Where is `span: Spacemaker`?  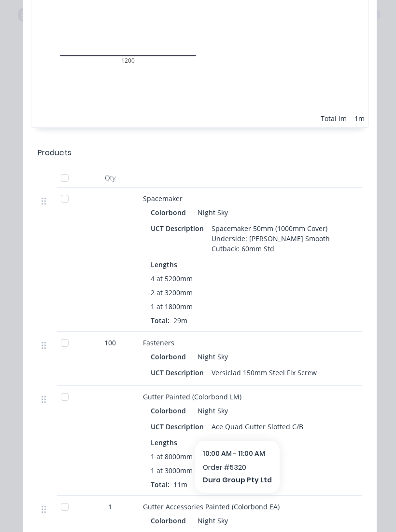 span: Spacemaker is located at coordinates (163, 199).